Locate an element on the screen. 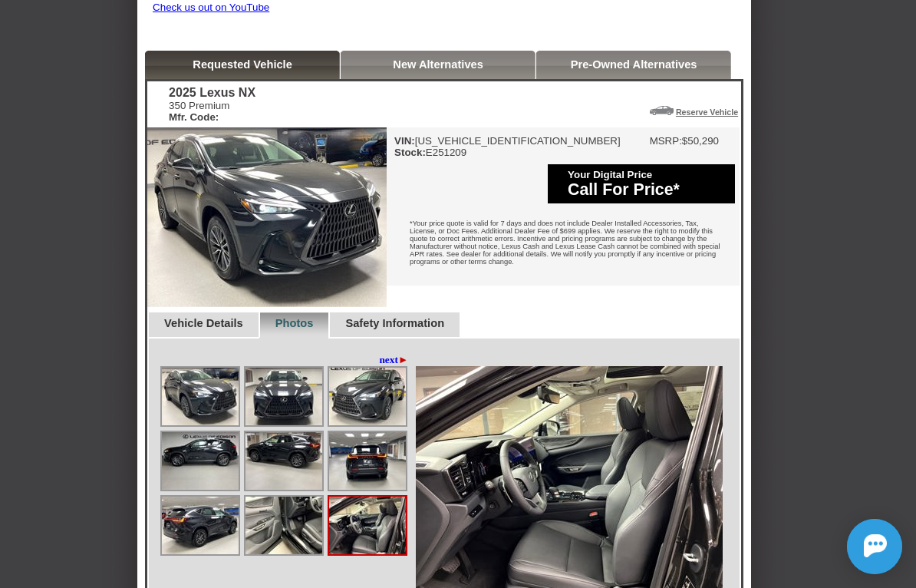 Image resolution: width=916 pixels, height=588 pixels. div: 350 Premium is located at coordinates (212, 111).